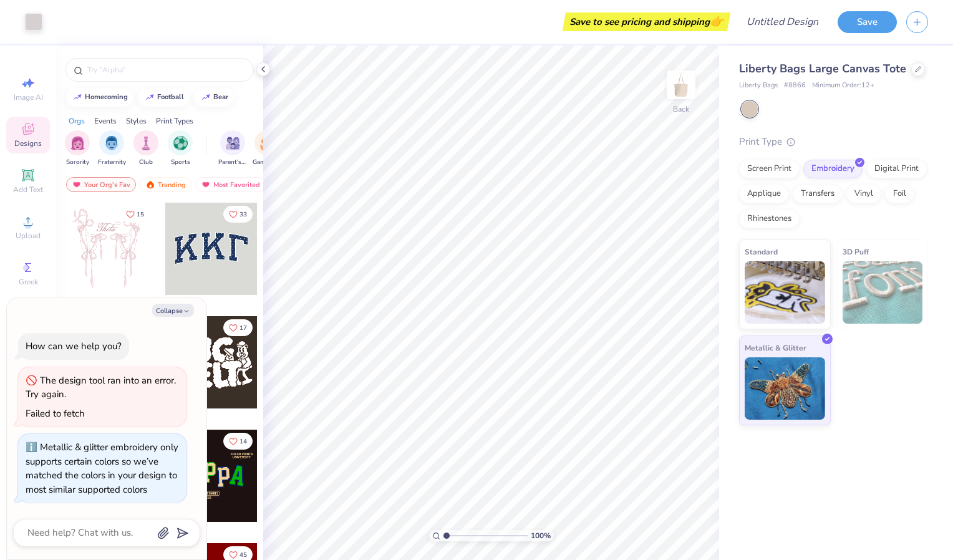 The width and height of the screenshot is (953, 560). Describe the element at coordinates (55, 414) in the screenshot. I see `div: Failed to fetch` at that location.